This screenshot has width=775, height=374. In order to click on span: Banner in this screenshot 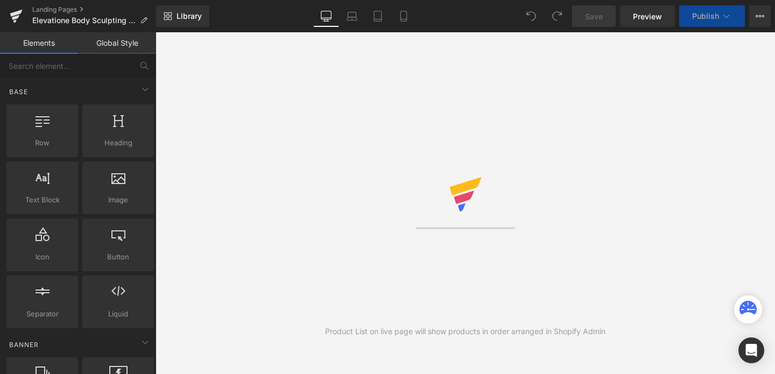, I will do `click(24, 345)`.